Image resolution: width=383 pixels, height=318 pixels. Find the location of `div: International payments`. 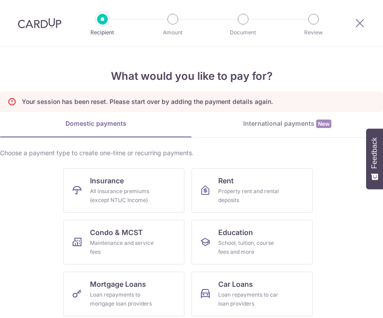

div: International payments is located at coordinates (287, 123).